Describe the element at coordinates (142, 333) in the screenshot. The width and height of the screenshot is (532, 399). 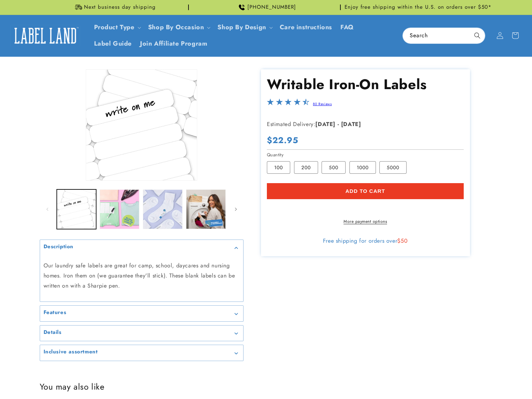
I see `summary: Details` at that location.